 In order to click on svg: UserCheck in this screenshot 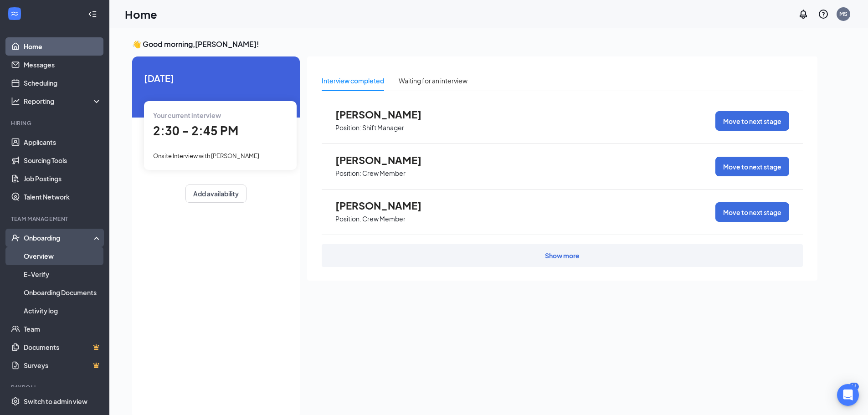, I will do `click(15, 238)`.